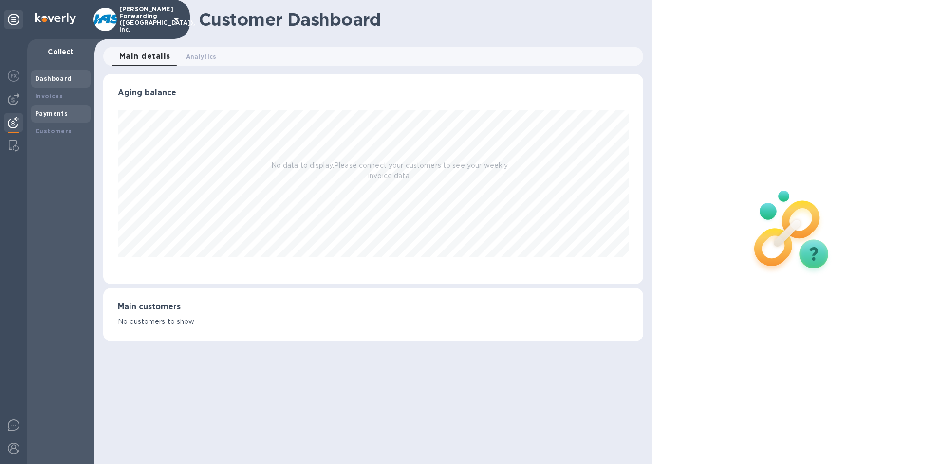 This screenshot has height=464, width=931. Describe the element at coordinates (145, 56) in the screenshot. I see `span: Main details` at that location.